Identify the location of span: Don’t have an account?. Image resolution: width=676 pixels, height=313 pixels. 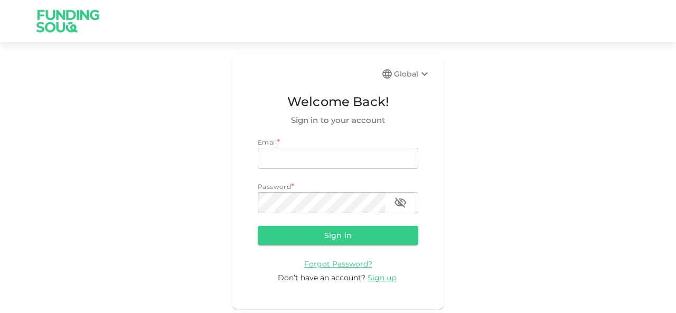
(322, 278).